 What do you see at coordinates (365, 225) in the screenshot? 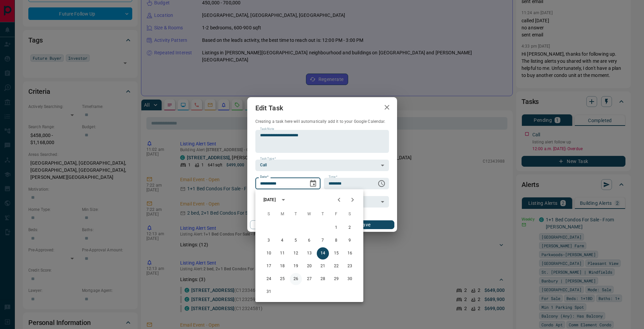
I see `button: Save` at bounding box center [365, 225].